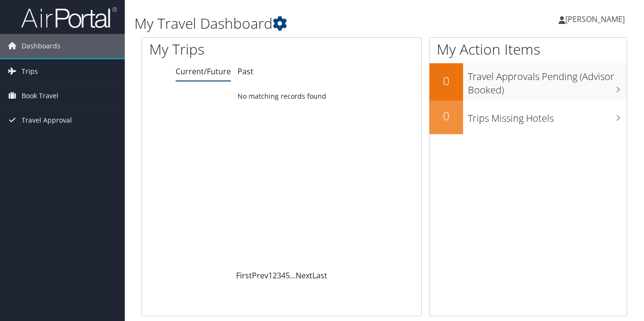 The image size is (644, 321). Describe the element at coordinates (301, 23) in the screenshot. I see `h1: My Travel Dashboard` at that location.